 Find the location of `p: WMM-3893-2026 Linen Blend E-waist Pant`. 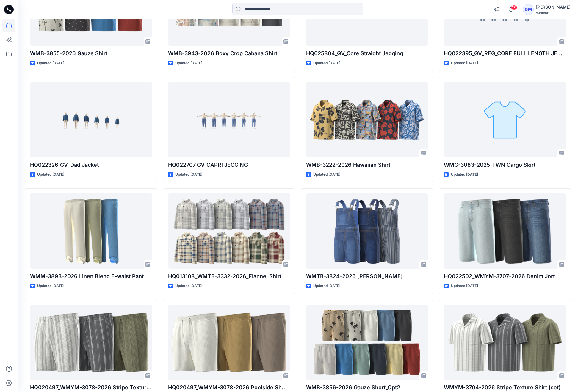

p: WMM-3893-2026 Linen Blend E-waist Pant is located at coordinates (91, 276).